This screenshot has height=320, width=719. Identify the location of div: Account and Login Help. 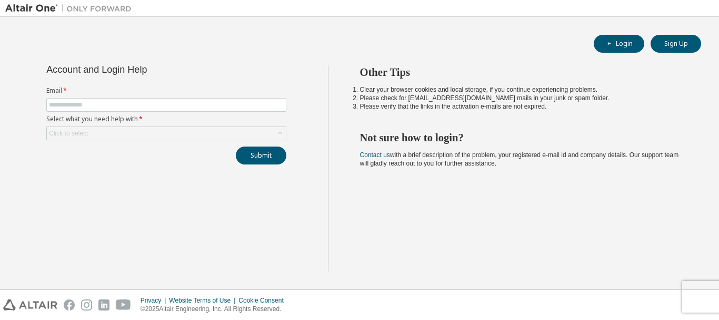
(142, 69).